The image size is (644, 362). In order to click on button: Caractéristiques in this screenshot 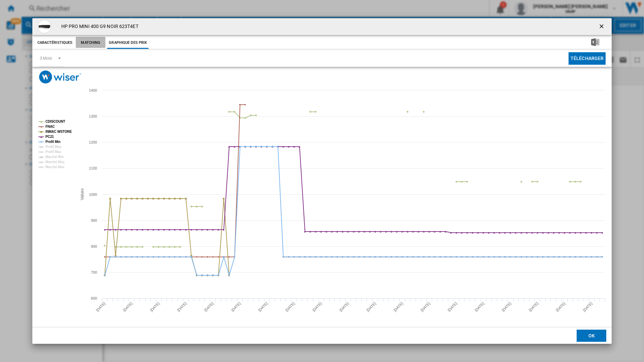, I will do `click(55, 43)`.